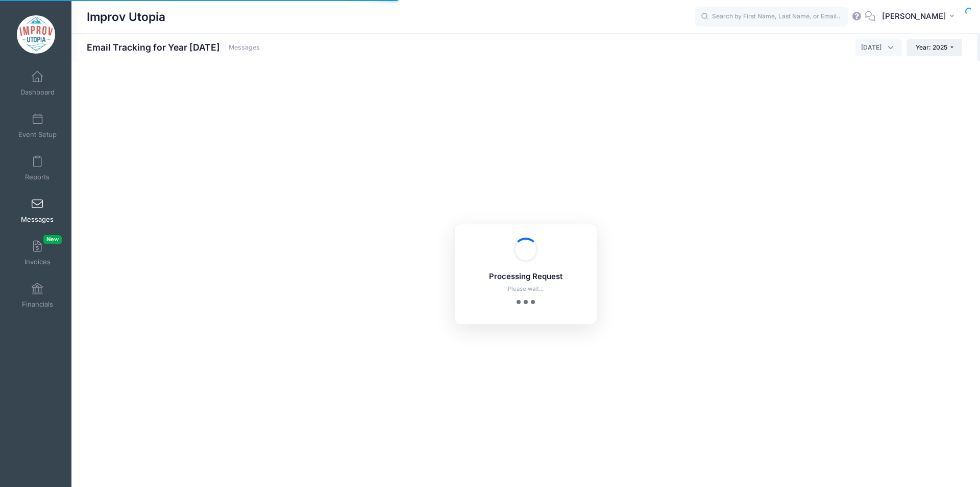 This screenshot has width=980, height=487. I want to click on h5: Processing Request, so click(526, 277).